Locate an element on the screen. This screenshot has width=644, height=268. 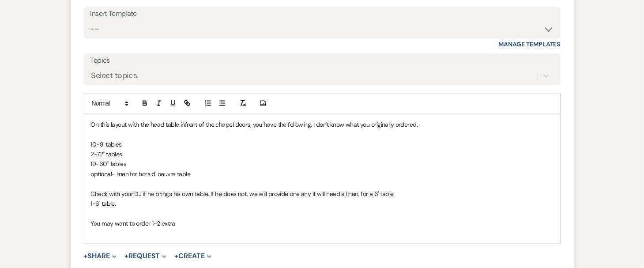
div: Select topics is located at coordinates (114, 75).